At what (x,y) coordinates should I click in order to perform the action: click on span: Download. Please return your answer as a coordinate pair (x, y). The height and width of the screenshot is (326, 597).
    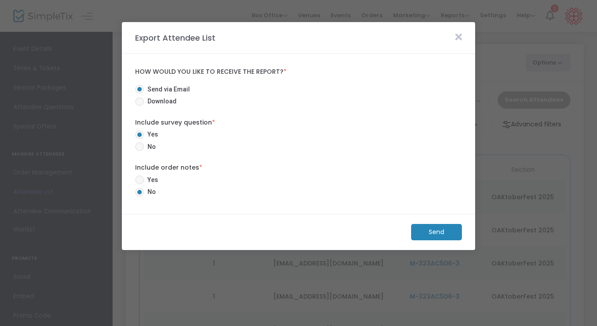
    Looking at the image, I should click on (160, 101).